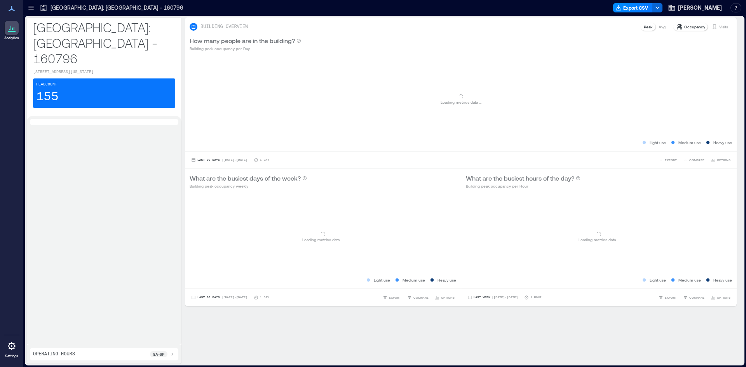 The image size is (746, 367). Describe the element at coordinates (54, 354) in the screenshot. I see `p: Operating Hours` at that location.